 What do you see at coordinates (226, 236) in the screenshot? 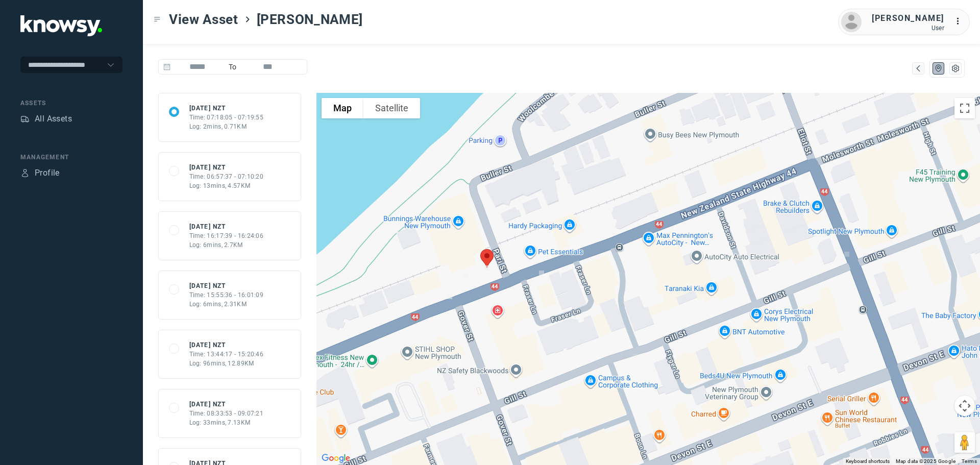
I see `div: Time: 16:17:39 - 16:24:06` at bounding box center [226, 236].